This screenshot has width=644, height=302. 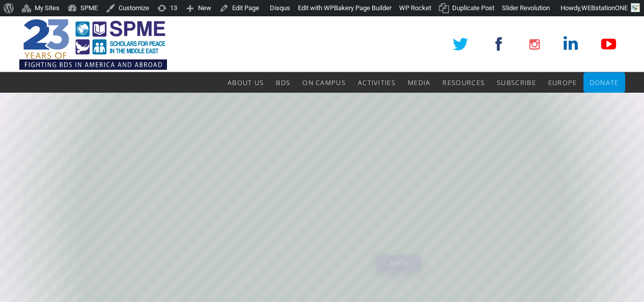 I want to click on a: Resources, so click(x=464, y=83).